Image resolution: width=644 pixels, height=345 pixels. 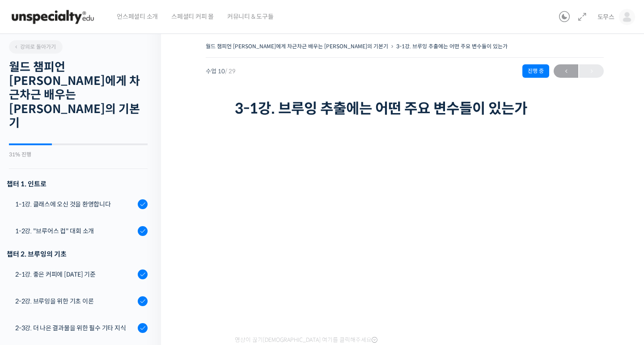 I want to click on span: 강의로 돌아가기, so click(x=34, y=46).